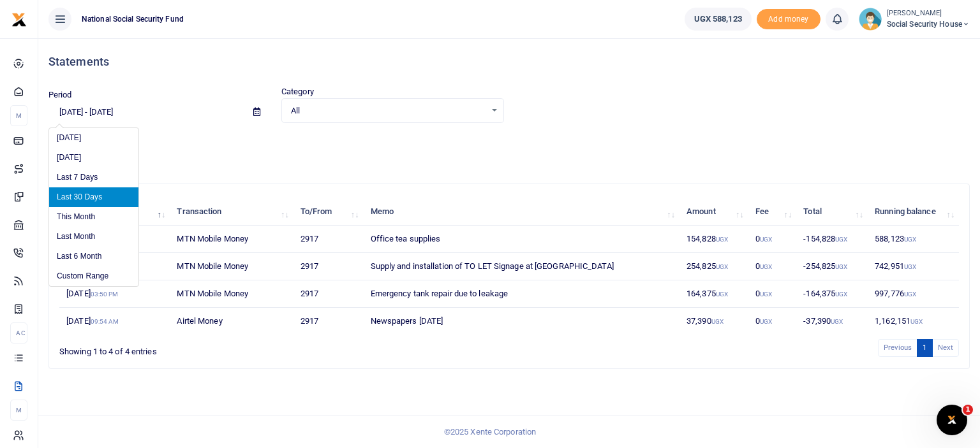 The image size is (980, 448). I want to click on th: Transaction: activate to sort column ascending, so click(231, 211).